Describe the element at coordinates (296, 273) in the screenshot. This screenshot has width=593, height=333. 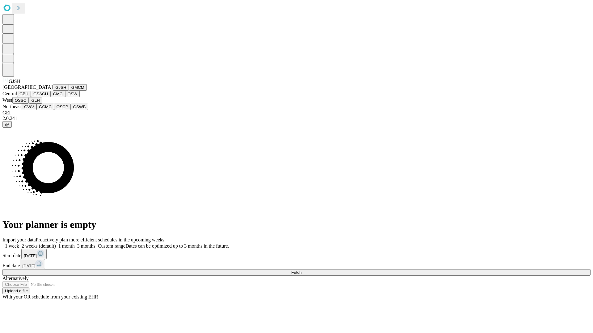
I see `button: Fetch` at that location.